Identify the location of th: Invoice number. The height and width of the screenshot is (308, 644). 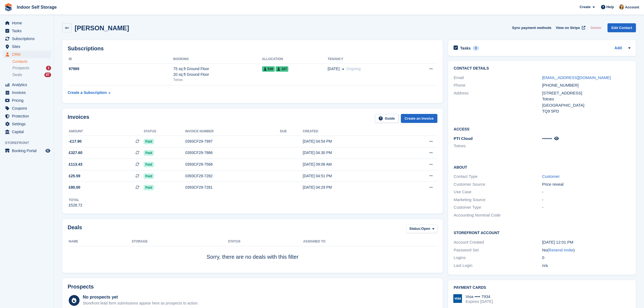
(232, 131).